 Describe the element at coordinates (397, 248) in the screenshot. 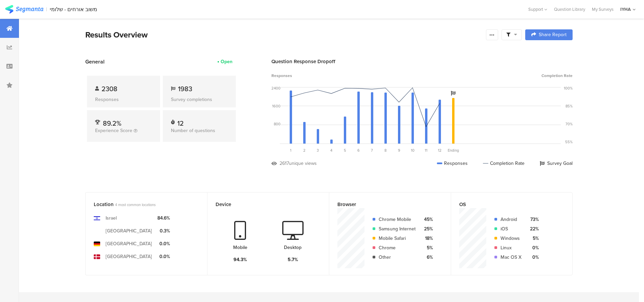

I see `div: Chrome` at that location.